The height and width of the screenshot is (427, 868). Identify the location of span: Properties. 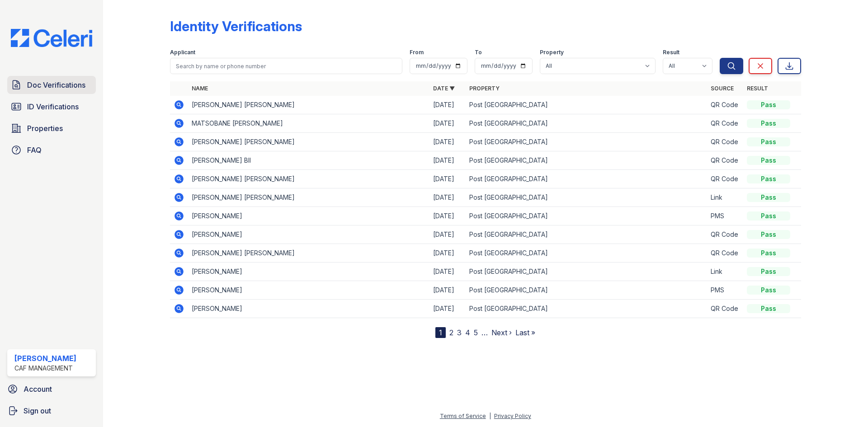
(45, 128).